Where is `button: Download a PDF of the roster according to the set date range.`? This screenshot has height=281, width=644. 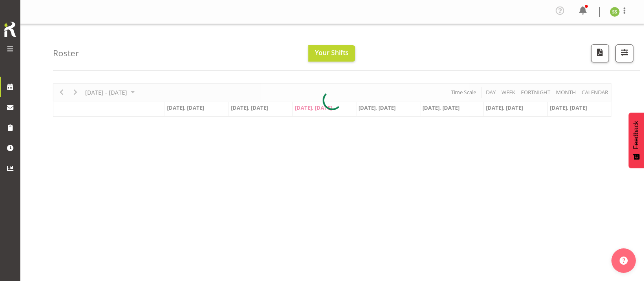
button: Download a PDF of the roster according to the set date range. is located at coordinates (600, 54).